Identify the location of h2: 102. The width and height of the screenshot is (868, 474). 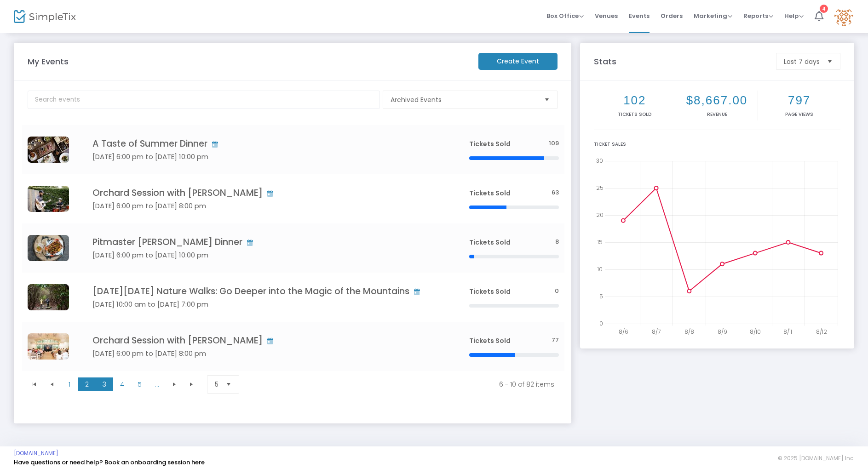
(635, 100).